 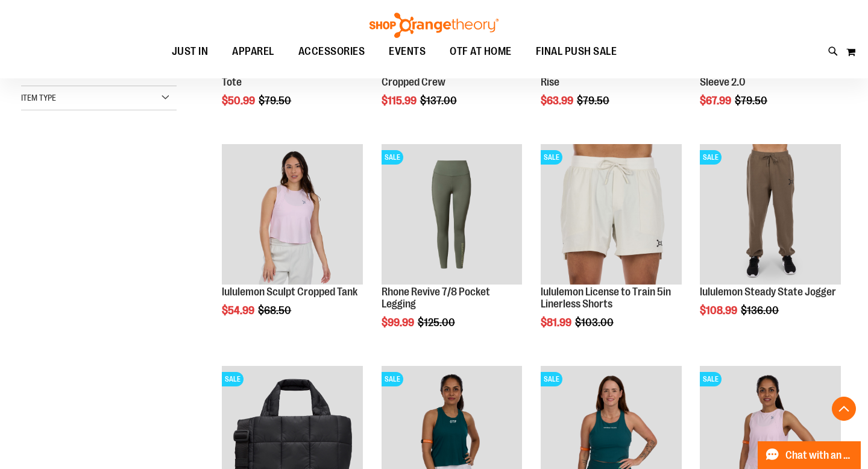 I want to click on img: lululemon License to Train 5in Linerless Shorts, so click(x=611, y=215).